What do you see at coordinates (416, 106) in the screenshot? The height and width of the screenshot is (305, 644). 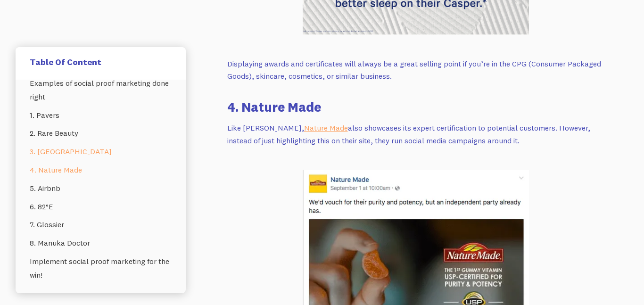 I see `h3: 4. Nature Made` at bounding box center [416, 106].